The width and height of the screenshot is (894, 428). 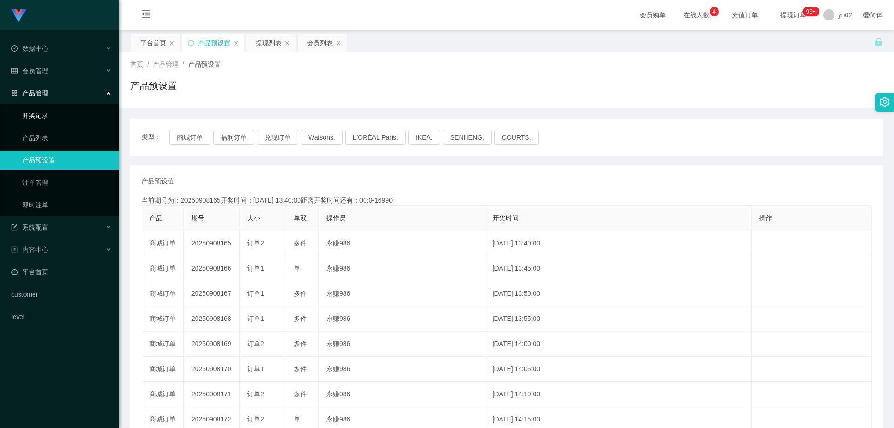 I want to click on i: 图标: table, so click(x=14, y=71).